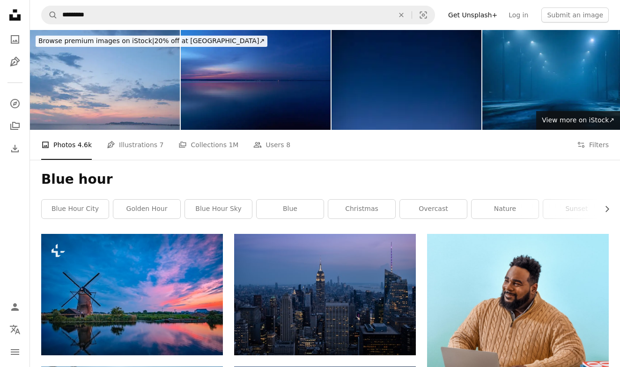 This screenshot has height=367, width=620. Describe the element at coordinates (256, 80) in the screenshot. I see `img: beautiful clouds during blue hour over the lake` at that location.